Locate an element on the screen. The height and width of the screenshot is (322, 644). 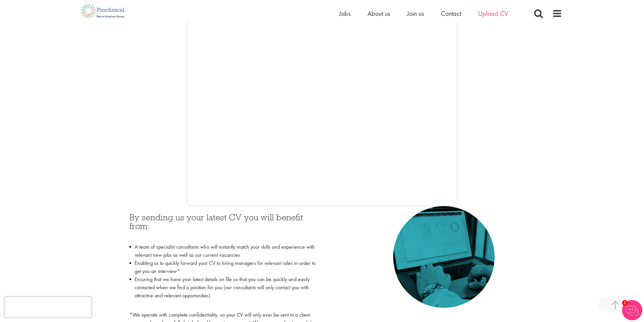
span: 1 is located at coordinates (625, 303).